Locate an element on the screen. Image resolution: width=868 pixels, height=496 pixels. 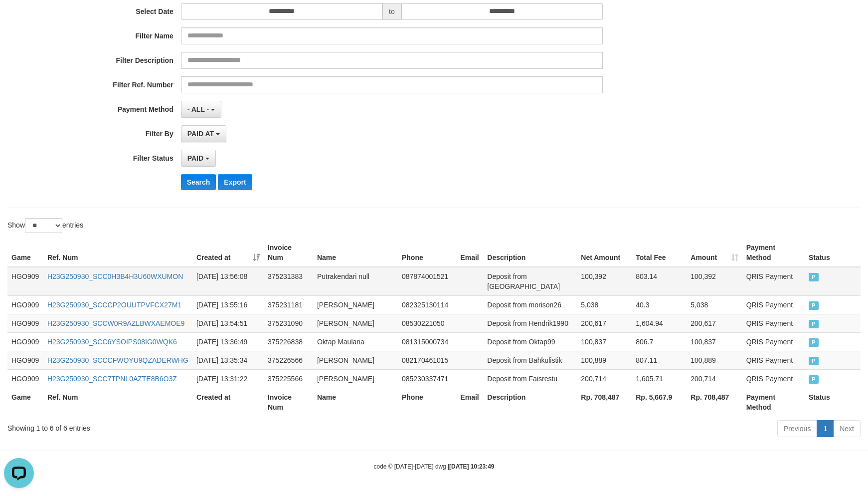
td: 375231090 is located at coordinates (288, 323).